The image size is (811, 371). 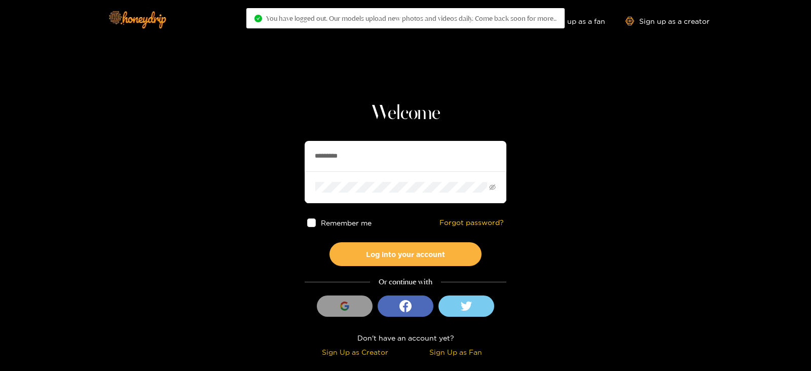 I want to click on div: Don't have an account yet?, so click(x=405, y=337).